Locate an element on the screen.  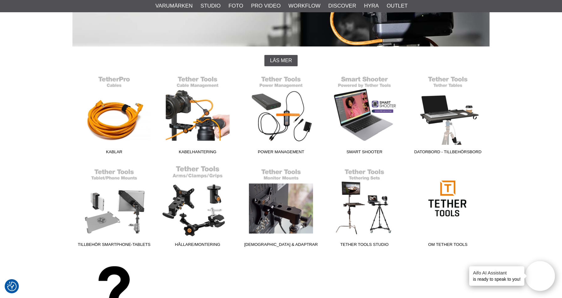
span: Läs mer is located at coordinates (281, 61).